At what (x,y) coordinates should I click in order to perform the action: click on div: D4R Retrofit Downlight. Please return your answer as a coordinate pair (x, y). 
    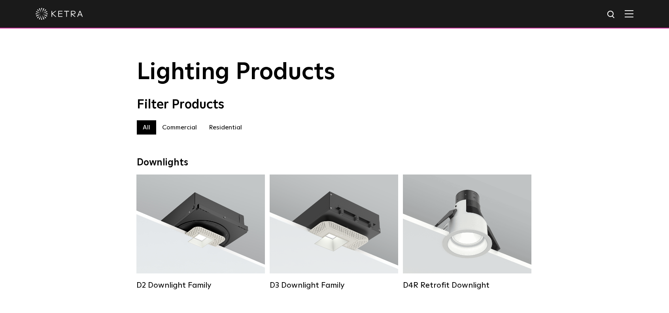
    Looking at the image, I should click on (467, 285).